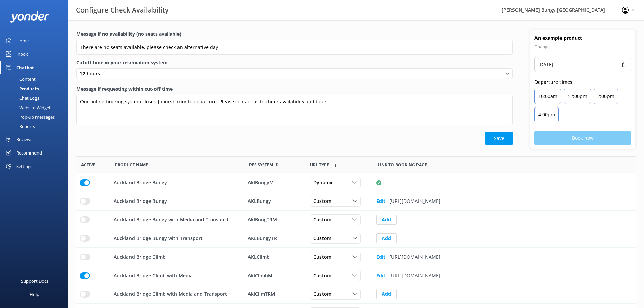 This screenshot has height=308, width=644. I want to click on div: AklBungTRM, so click(274, 220).